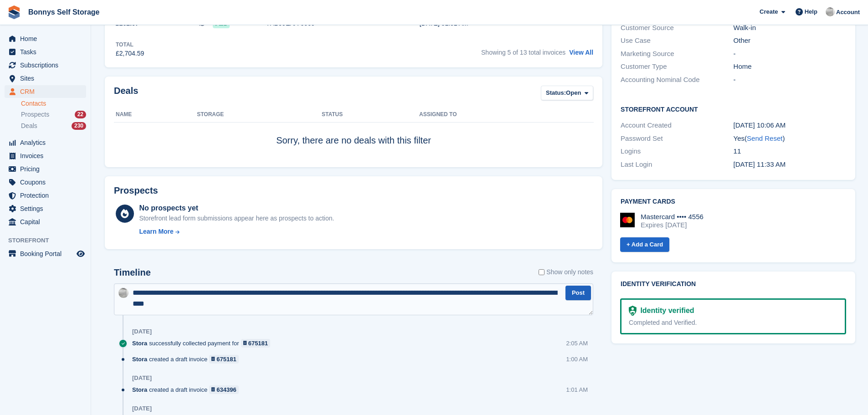 The width and height of the screenshot is (868, 415). Describe the element at coordinates (130, 53) in the screenshot. I see `div: £2,704.59` at that location.